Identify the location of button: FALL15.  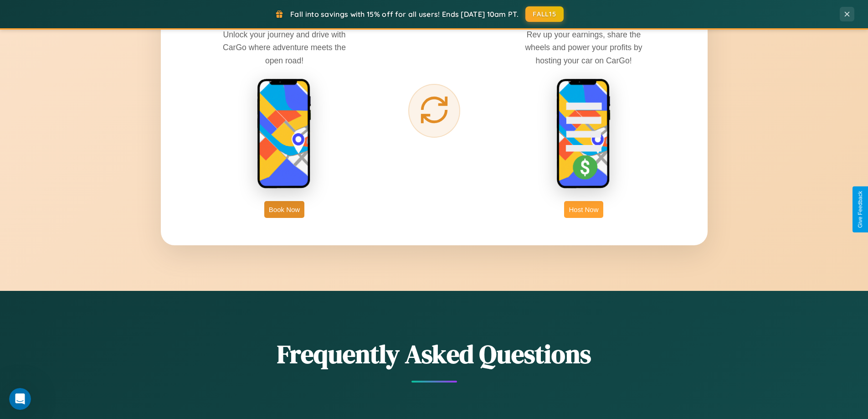
(544, 14).